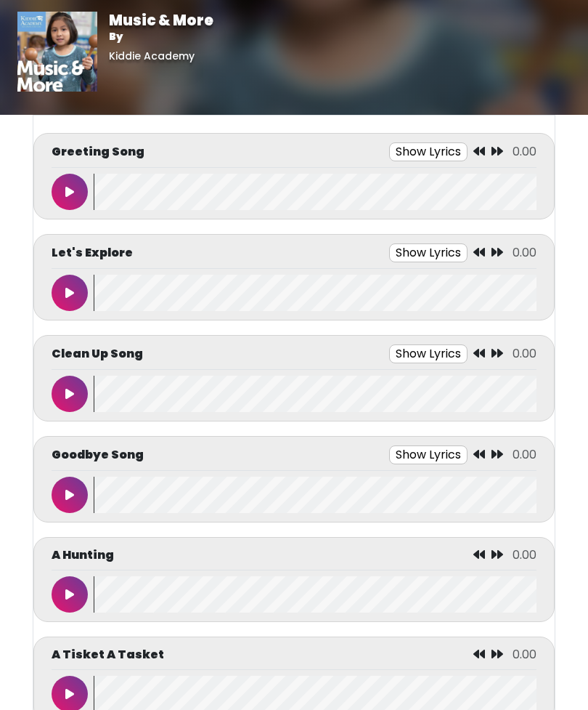 The width and height of the screenshot is (588, 710). I want to click on p: Goodbye Song, so click(98, 455).